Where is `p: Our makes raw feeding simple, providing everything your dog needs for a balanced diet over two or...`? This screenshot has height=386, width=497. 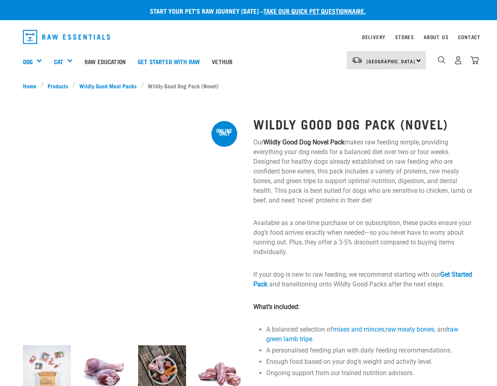
p: Our makes raw feeding simple, providing everything your dog needs for a balanced diet over two or... is located at coordinates (364, 171).